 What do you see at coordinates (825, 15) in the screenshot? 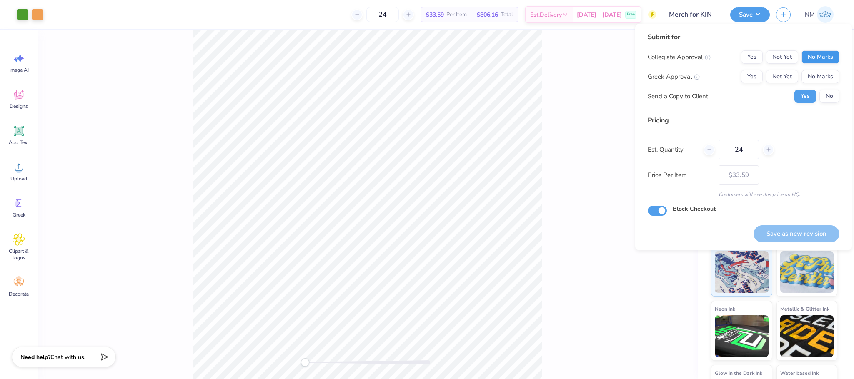
I see `img: Naina Mehta` at bounding box center [825, 15].